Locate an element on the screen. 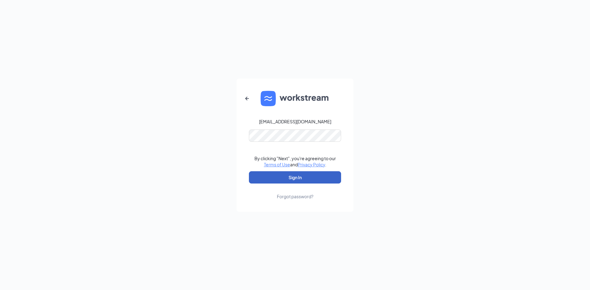 This screenshot has height=290, width=590. a: Forgot password? is located at coordinates (295, 192).